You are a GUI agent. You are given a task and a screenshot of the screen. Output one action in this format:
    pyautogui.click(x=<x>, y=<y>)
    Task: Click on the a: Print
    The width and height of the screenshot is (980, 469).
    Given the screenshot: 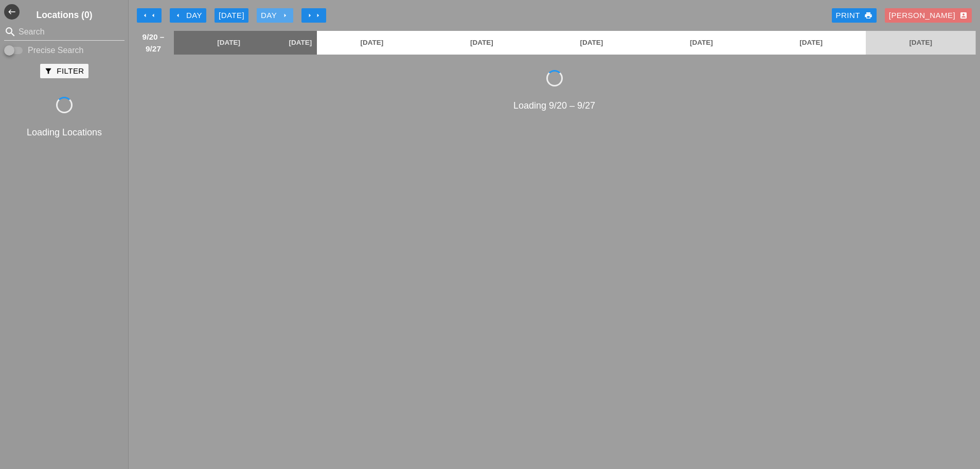 What is the action you would take?
    pyautogui.click(x=854, y=16)
    